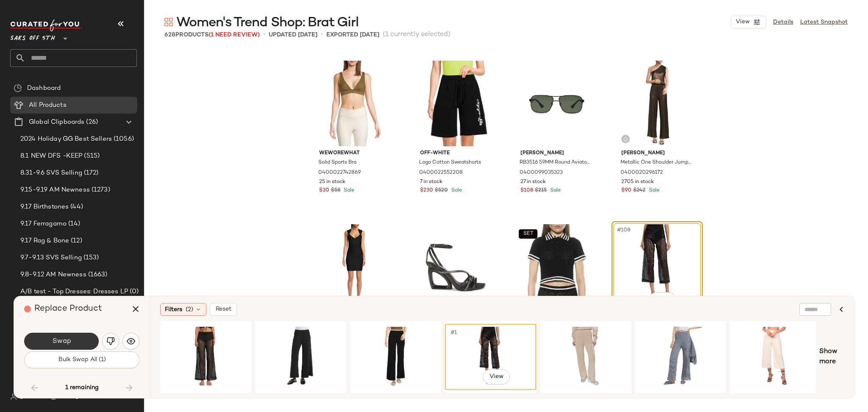 The image size is (868, 412). I want to click on img: 0400019427488_BLACK, so click(355, 267).